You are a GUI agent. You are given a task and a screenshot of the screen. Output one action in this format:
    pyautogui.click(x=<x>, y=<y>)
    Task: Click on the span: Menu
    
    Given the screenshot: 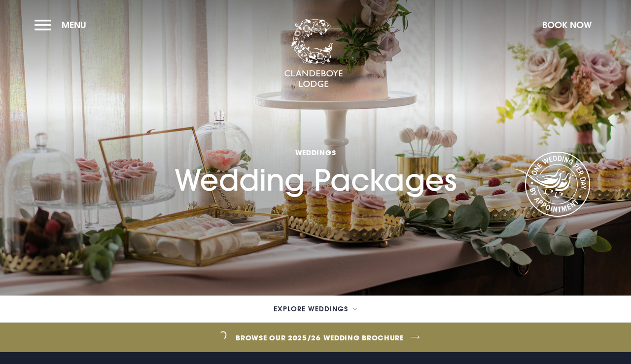 What is the action you would take?
    pyautogui.click(x=74, y=24)
    